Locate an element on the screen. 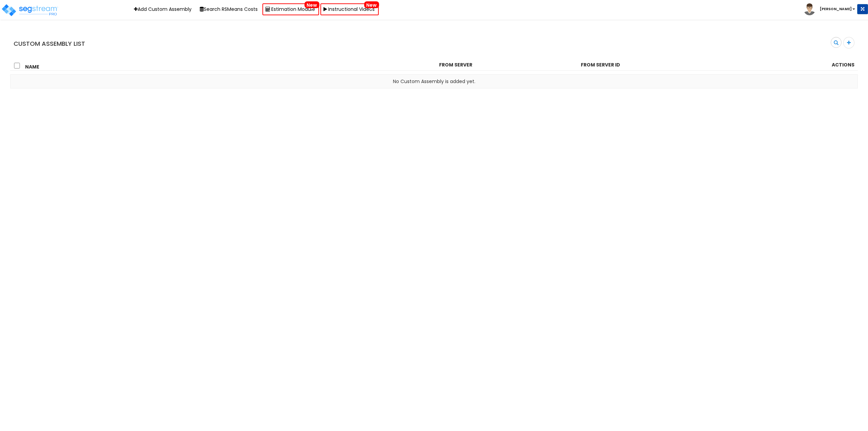  a: Estimation ModuleNew is located at coordinates (291, 9).